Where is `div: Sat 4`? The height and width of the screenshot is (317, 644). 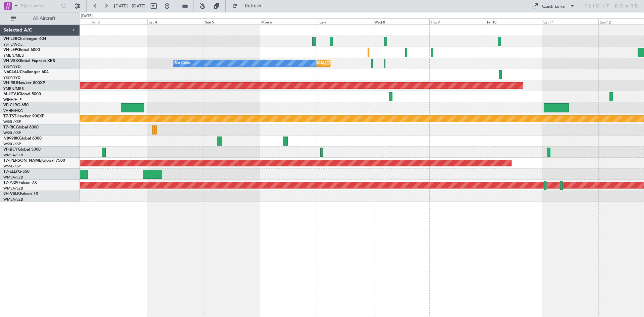
div: Sat 4 is located at coordinates (175, 22).